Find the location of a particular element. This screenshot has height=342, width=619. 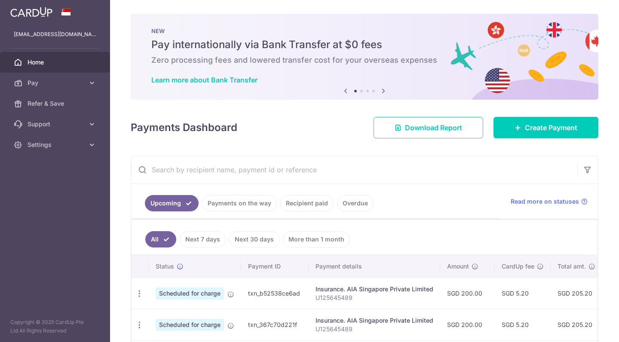

span: Amount is located at coordinates (458, 267).